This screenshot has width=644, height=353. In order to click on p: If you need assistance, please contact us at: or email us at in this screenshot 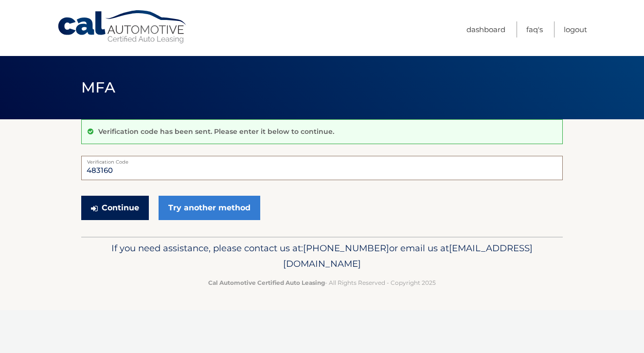, I will do `click(322, 256)`.